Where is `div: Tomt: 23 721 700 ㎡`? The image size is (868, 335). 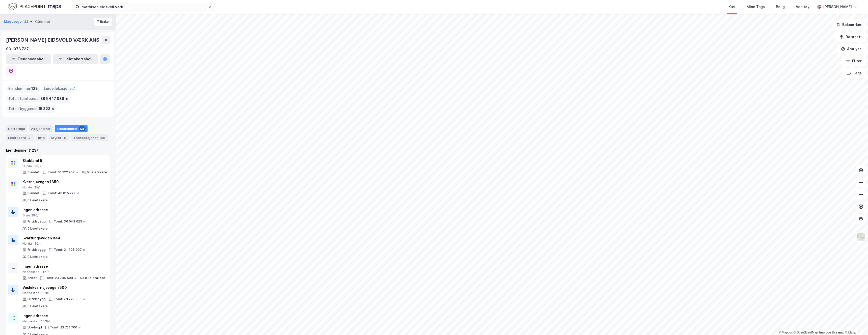 div: Tomt: 23 721 700 ㎡ is located at coordinates (65, 328).